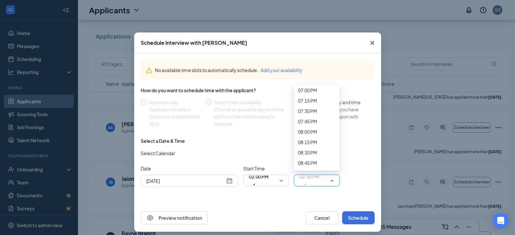 This screenshot has width=515, height=235. I want to click on button: Schedule, so click(358, 218).